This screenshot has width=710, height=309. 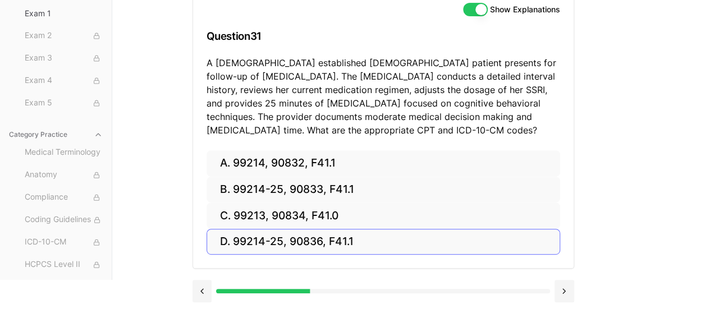 I want to click on button: Coding Guidelines, so click(x=63, y=220).